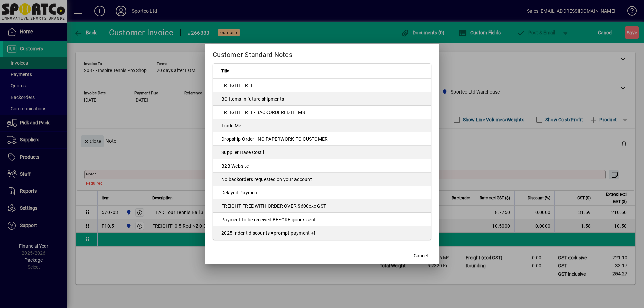 The width and height of the screenshot is (644, 308). I want to click on td: Supplier Base Cost l, so click(322, 153).